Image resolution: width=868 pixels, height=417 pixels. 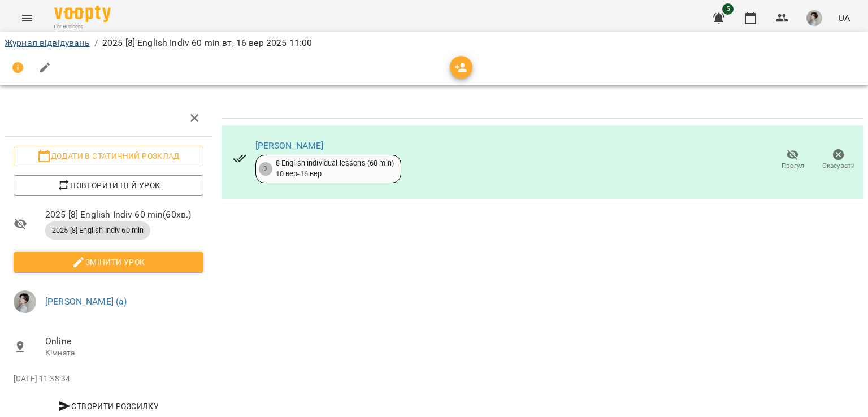 What do you see at coordinates (108, 185) in the screenshot?
I see `button: Повторити цей урок` at bounding box center [108, 185].